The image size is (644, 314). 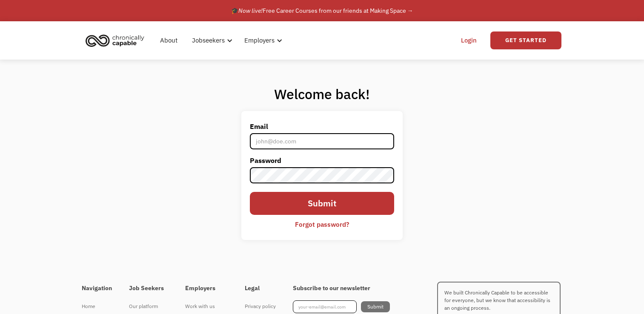 What do you see at coordinates (322, 160) in the screenshot?
I see `label: Password` at bounding box center [322, 160].